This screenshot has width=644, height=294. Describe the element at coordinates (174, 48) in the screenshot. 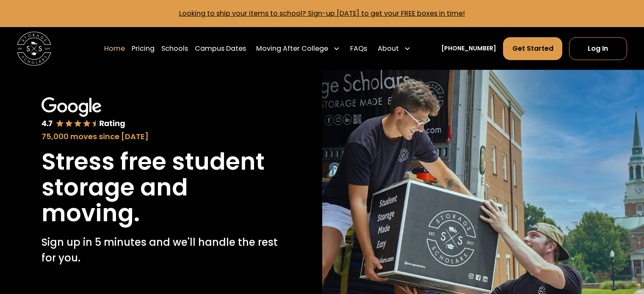

I see `a: Schools` at that location.